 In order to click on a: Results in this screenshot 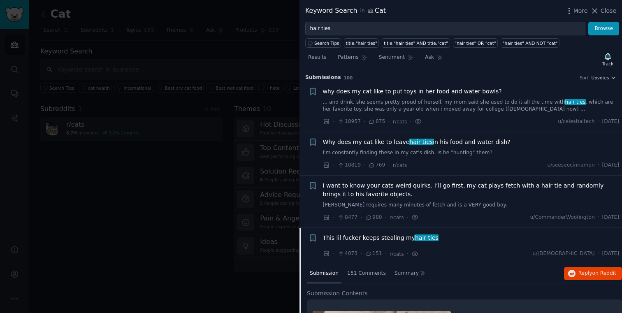, I will do `click(317, 59)`.